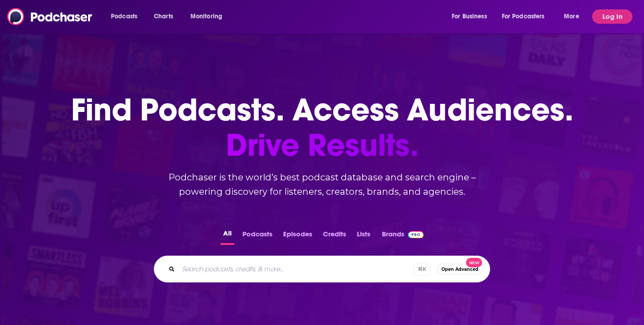 The width and height of the screenshot is (644, 325). Describe the element at coordinates (322, 269) in the screenshot. I see `div: Search podcasts, credits, & more...` at that location.